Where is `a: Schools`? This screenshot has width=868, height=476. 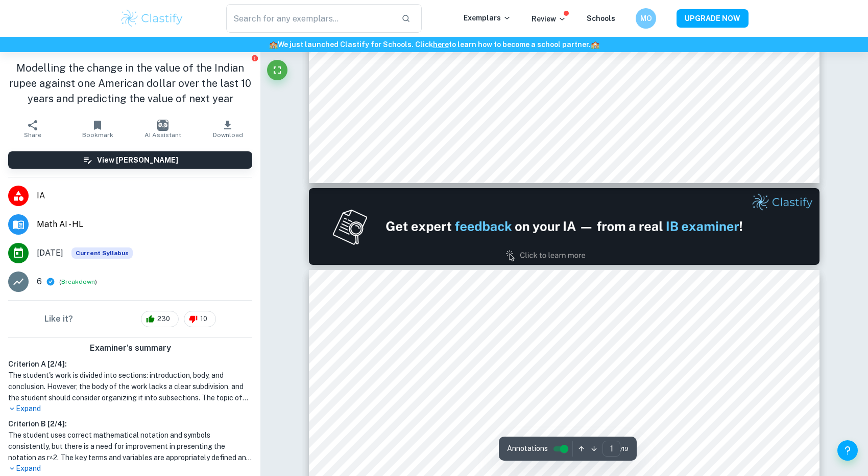
a: Schools is located at coordinates (601, 18).